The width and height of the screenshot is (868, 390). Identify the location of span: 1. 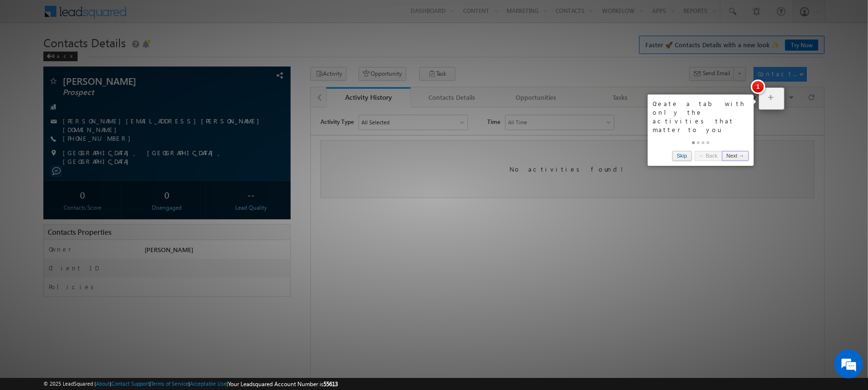
(759, 87).